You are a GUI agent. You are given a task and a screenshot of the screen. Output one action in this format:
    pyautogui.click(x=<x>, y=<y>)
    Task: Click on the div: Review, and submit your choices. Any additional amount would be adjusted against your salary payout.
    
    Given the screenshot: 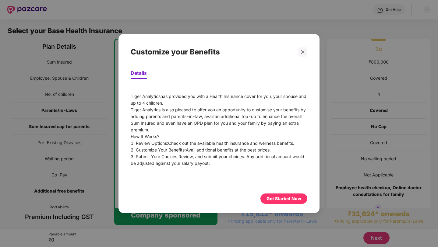 What is the action you would take?
    pyautogui.click(x=219, y=160)
    